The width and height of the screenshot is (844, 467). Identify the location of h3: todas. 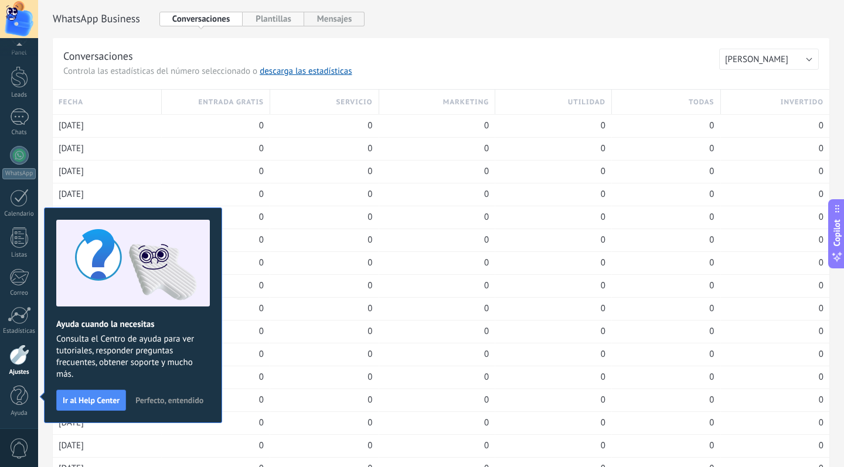
(701, 102).